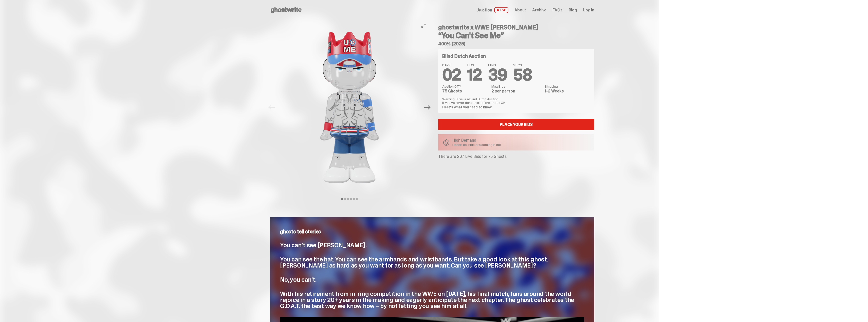 The image size is (868, 322). Describe the element at coordinates (432, 231) in the screenshot. I see `p: ghosts tell stories` at that location.